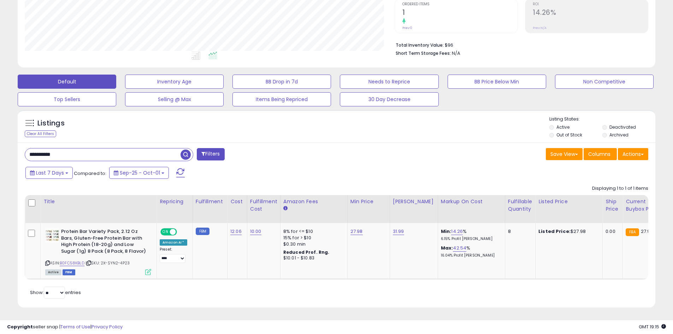 This screenshot has width=673, height=334. I want to click on small: Prev: N/A, so click(539, 28).